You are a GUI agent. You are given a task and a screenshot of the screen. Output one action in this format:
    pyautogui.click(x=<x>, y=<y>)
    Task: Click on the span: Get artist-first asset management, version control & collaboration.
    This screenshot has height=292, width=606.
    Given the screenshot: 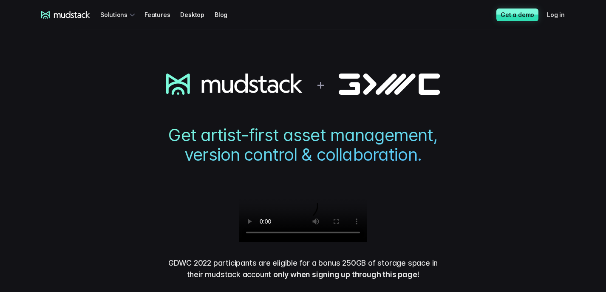 What is the action you would take?
    pyautogui.click(x=303, y=145)
    